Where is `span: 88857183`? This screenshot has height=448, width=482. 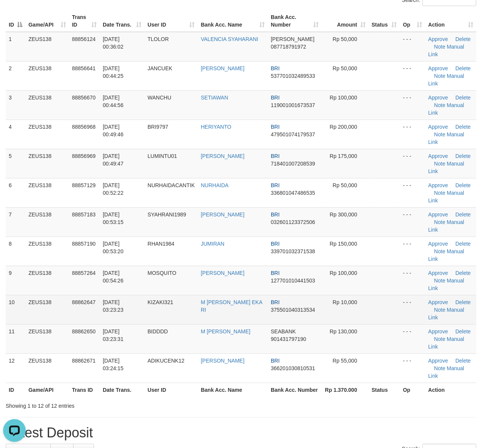 span: 88857183 is located at coordinates (84, 214).